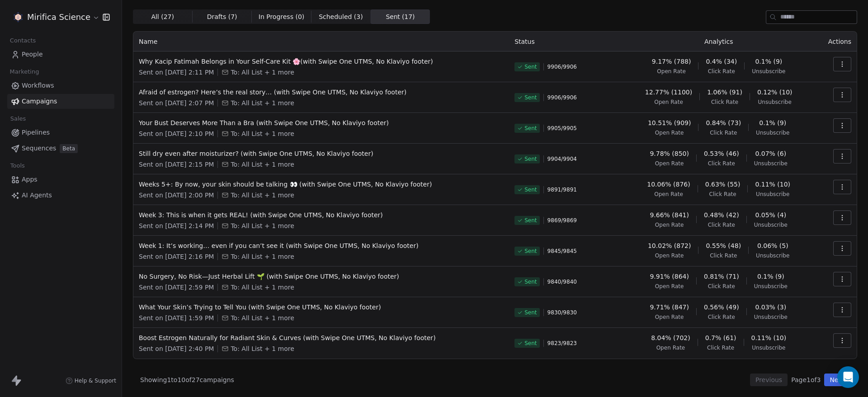 This screenshot has height=397, width=868. Describe the element at coordinates (32, 54) in the screenshot. I see `span: People` at that location.